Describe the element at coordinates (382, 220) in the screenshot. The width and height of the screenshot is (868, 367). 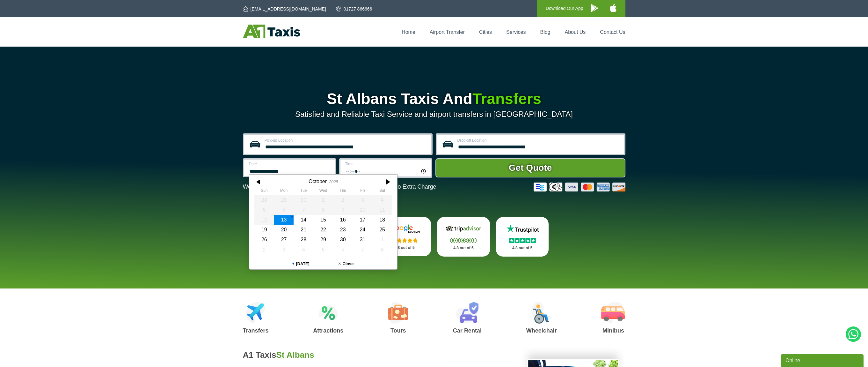
I see `div: 18 October 2025` at that location.